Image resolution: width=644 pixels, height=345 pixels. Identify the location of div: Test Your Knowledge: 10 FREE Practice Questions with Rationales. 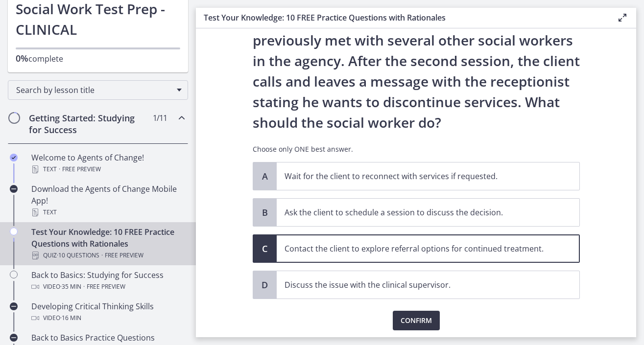
(108, 244).